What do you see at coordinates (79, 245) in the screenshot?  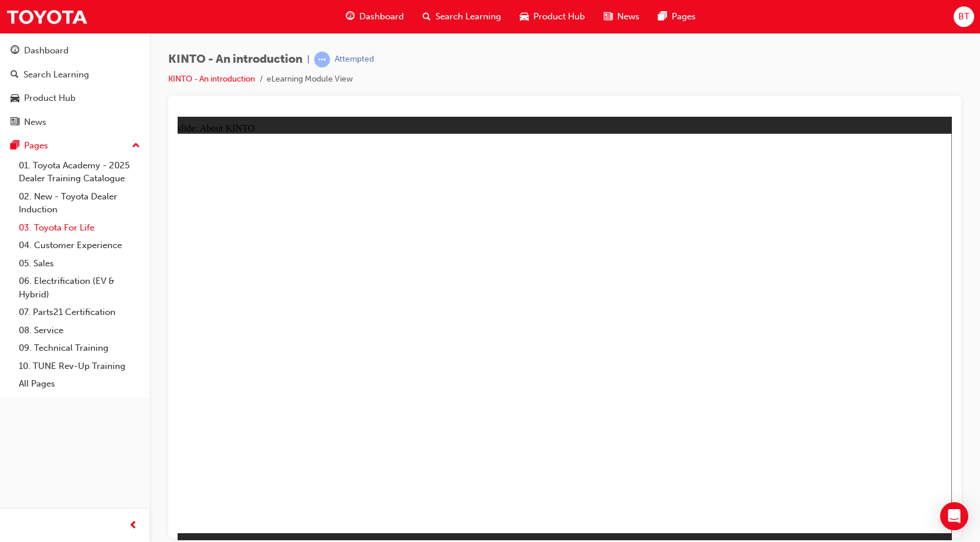 I see `a: 04. Customer Experience` at bounding box center [79, 245].